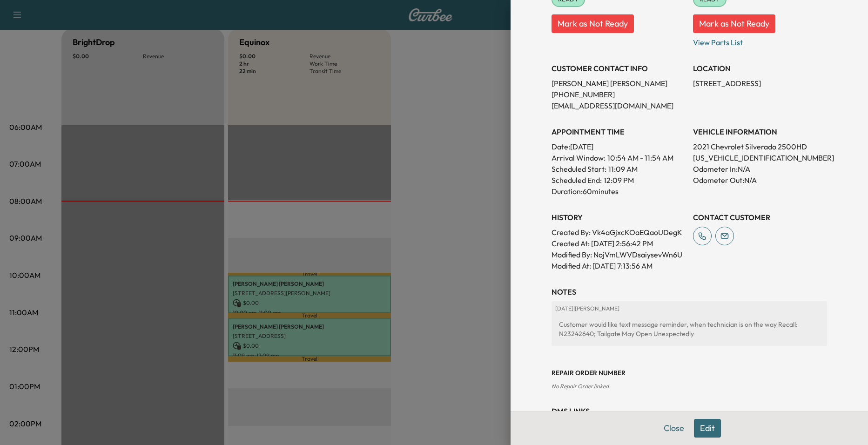  Describe the element at coordinates (760, 41) in the screenshot. I see `p: View Parts List` at that location.